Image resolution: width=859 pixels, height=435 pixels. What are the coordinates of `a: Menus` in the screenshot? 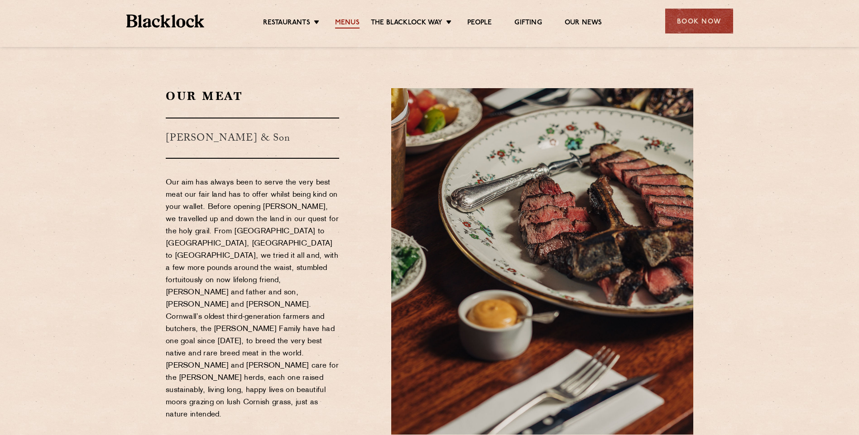 It's located at (347, 24).